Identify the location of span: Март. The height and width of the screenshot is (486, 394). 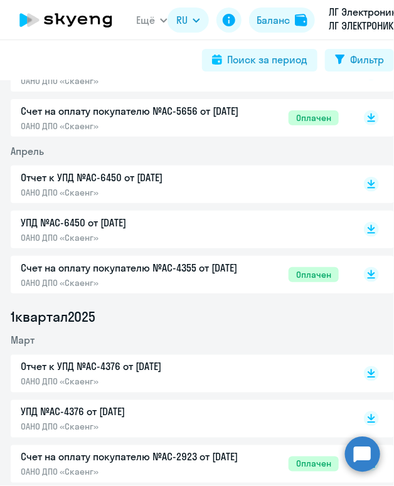
(23, 340).